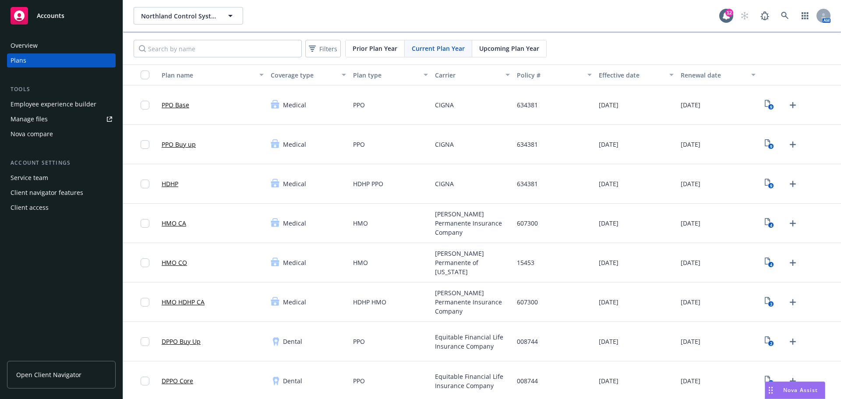  Describe the element at coordinates (771, 225) in the screenshot. I see `text: 4` at that location.